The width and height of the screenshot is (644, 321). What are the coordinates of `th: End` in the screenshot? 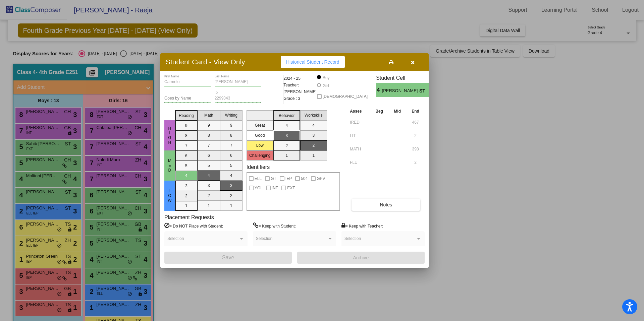 It's located at (416, 112).